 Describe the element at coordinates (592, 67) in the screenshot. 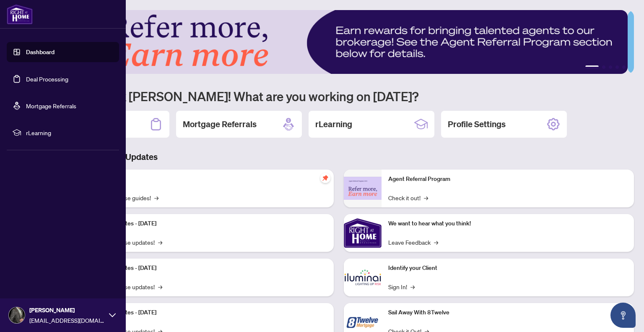

I see `button: 1` at that location.